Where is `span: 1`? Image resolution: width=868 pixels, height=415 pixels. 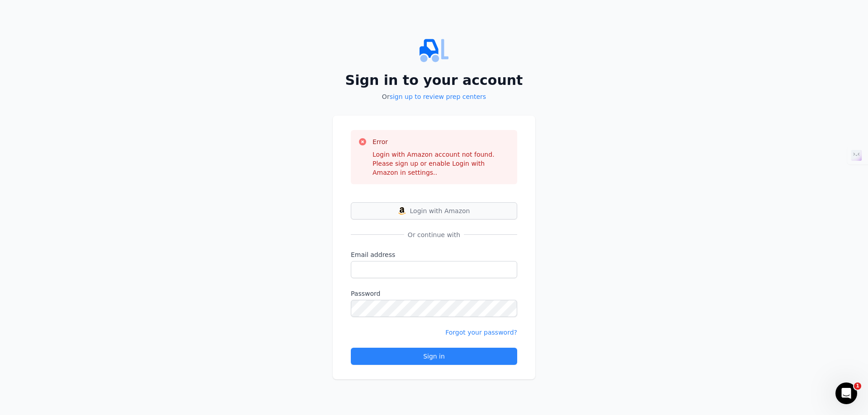 span: 1 is located at coordinates (858, 386).